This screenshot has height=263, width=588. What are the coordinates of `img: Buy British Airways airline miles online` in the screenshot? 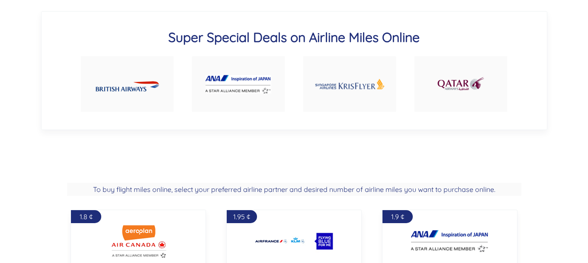 It's located at (127, 84).